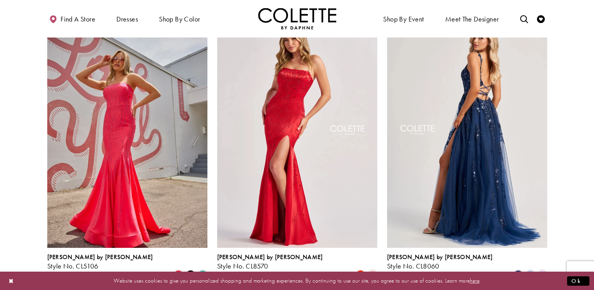  Describe the element at coordinates (474, 280) in the screenshot. I see `a: here` at that location.